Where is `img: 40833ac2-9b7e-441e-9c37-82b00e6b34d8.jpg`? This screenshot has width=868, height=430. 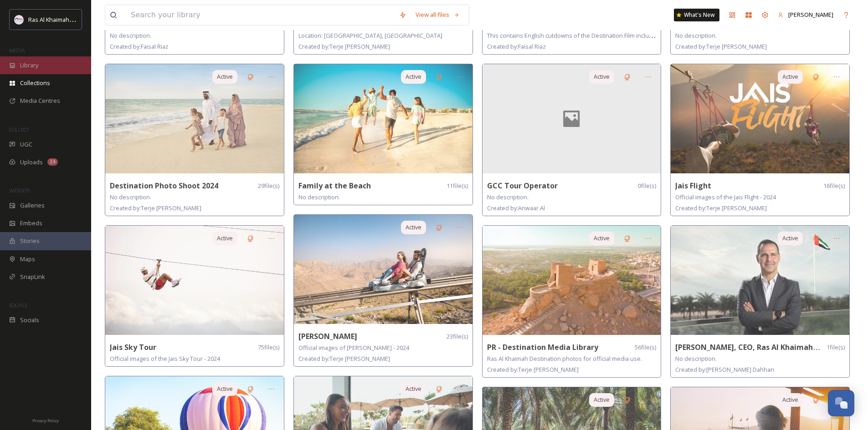
img: 40833ac2-9b7e-441e-9c37-82b00e6b34d8.jpg is located at coordinates (383, 119).